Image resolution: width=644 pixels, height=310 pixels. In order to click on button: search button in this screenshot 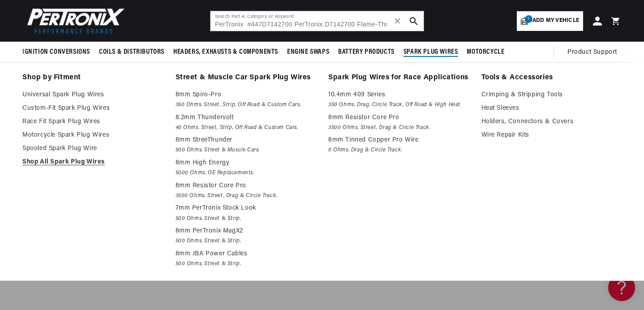, I will do `click(414, 21)`.